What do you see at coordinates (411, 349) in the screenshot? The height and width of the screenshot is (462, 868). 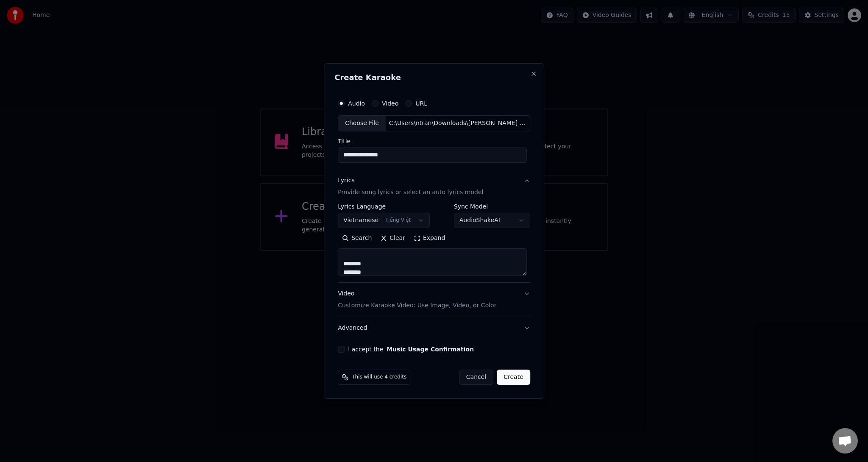 I see `label: I accept the` at bounding box center [411, 349].